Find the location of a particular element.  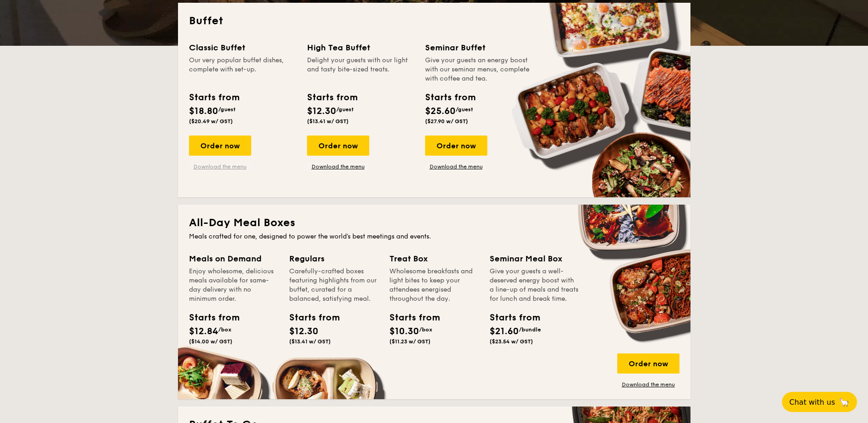

div: Meals crafted for one, designed to power the world's best meetings and events. is located at coordinates (434, 236).